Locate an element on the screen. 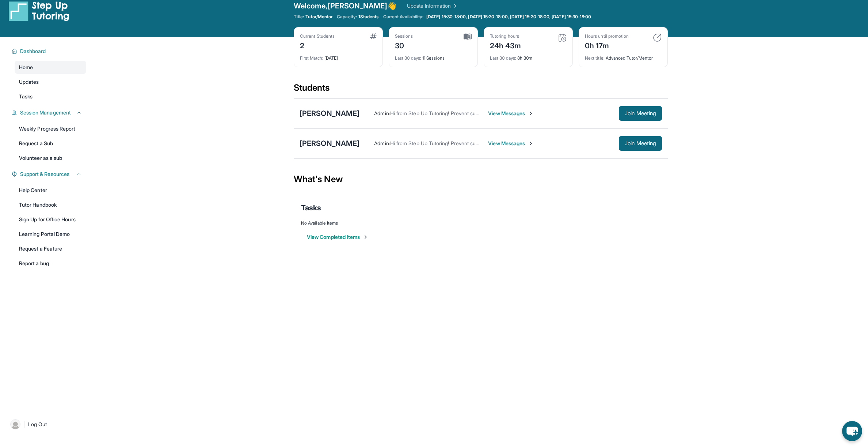 This screenshot has height=447, width=868. button: Session Management is located at coordinates (50, 112).